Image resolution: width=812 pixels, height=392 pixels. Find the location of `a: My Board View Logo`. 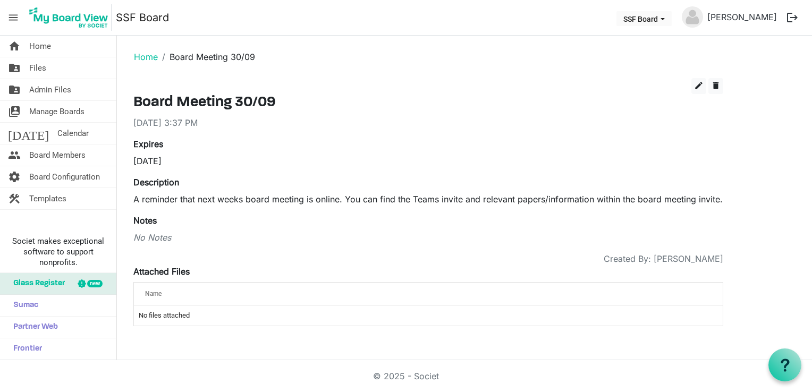

a: My Board View Logo is located at coordinates (71, 18).